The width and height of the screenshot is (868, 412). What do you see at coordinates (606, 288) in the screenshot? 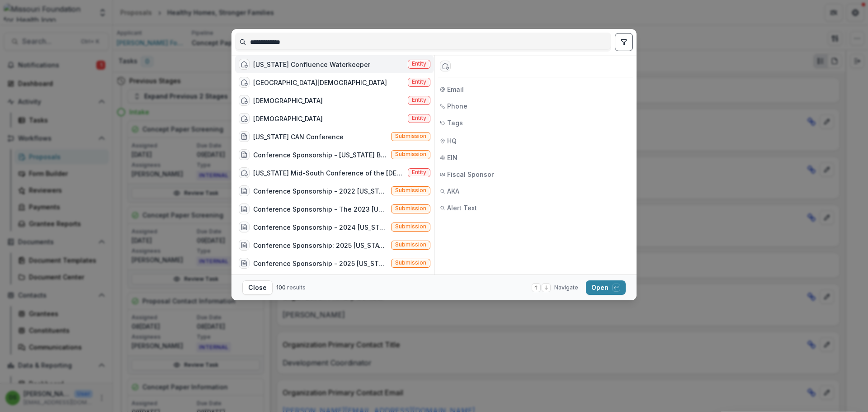
I see `button: Open` at bounding box center [606, 288].